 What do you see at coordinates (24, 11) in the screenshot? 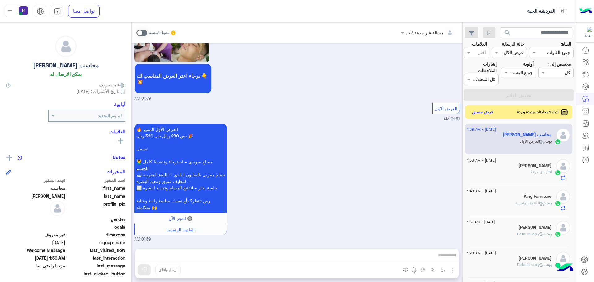
I see `img: userImage` at bounding box center [24, 11].